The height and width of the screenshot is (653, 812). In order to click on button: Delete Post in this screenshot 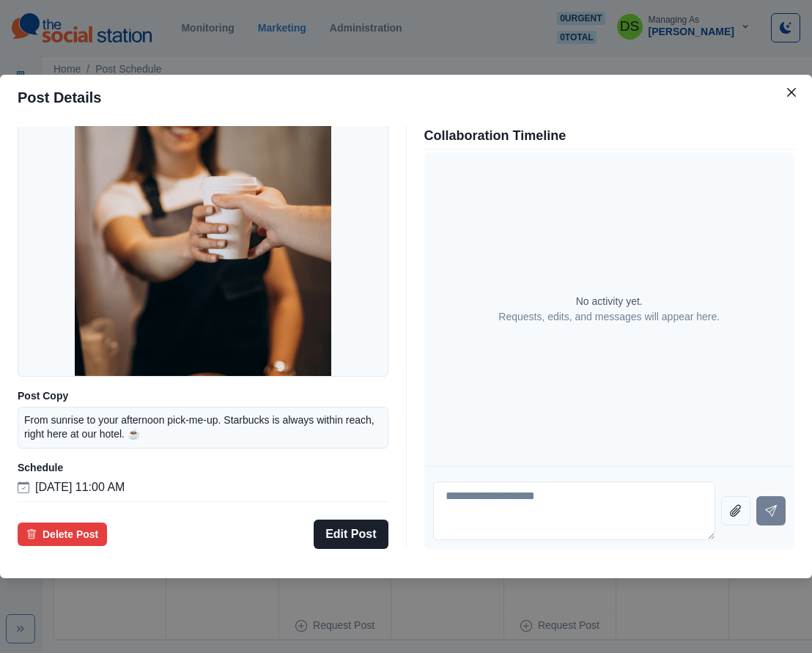, I will do `click(62, 534)`.